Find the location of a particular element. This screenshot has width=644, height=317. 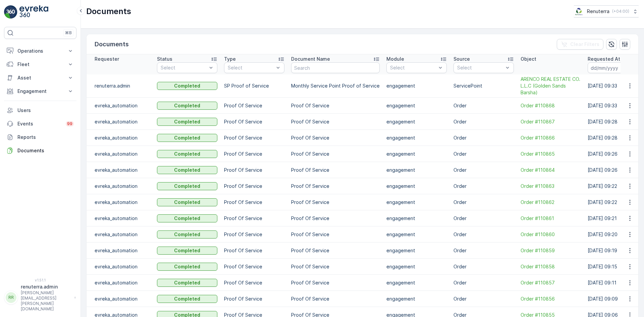

p: Monthly Service Point Proof of Service is located at coordinates (336, 86).